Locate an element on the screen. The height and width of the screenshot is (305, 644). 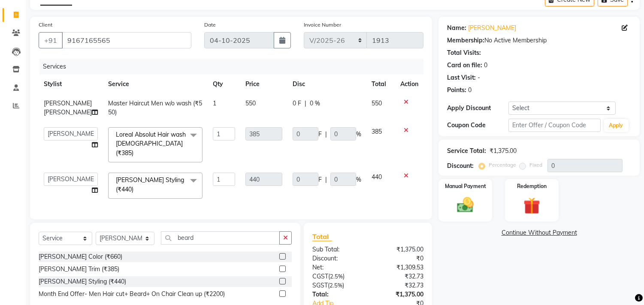
div: Name: is located at coordinates (456, 28).